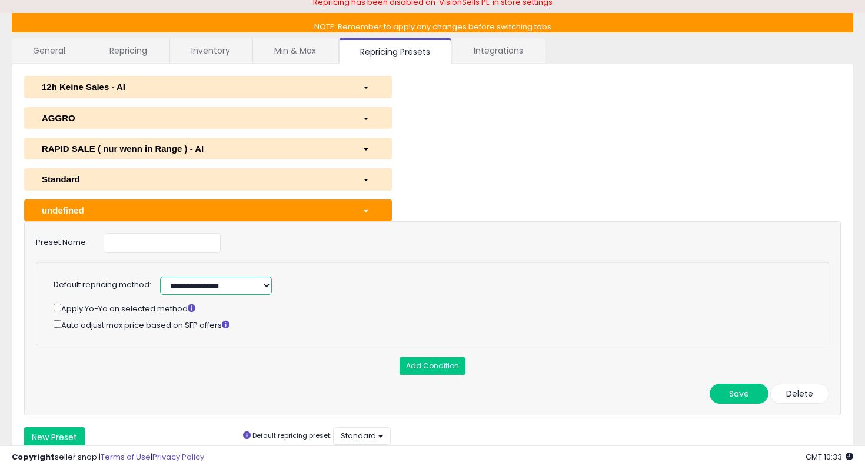 This screenshot has height=469, width=865. I want to click on label: Default repricing method:, so click(102, 285).